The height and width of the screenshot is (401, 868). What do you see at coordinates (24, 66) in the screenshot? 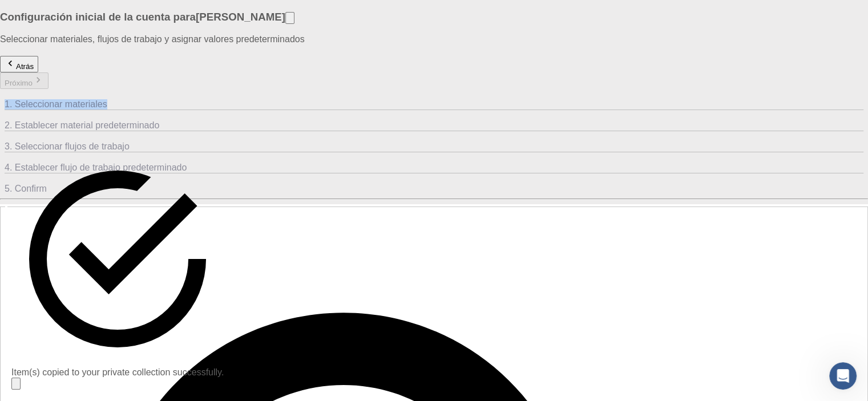
I see `font: Atrás` at bounding box center [24, 66].